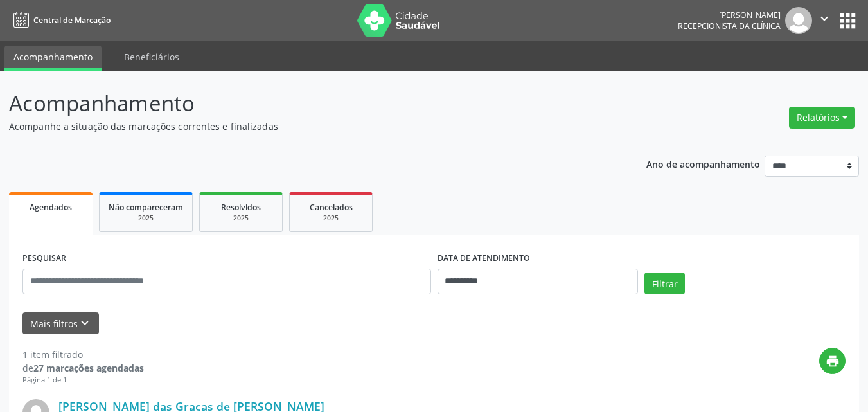 The height and width of the screenshot is (412, 868). What do you see at coordinates (484, 259) in the screenshot?
I see `label: DATA DE ATENDIMENTO` at bounding box center [484, 259].